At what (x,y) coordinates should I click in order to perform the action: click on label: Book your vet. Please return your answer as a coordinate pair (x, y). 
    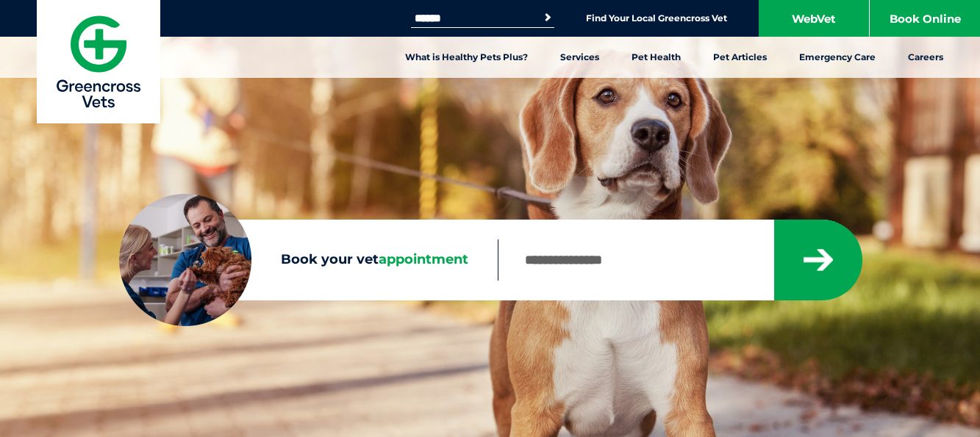
    Looking at the image, I should click on (308, 260).